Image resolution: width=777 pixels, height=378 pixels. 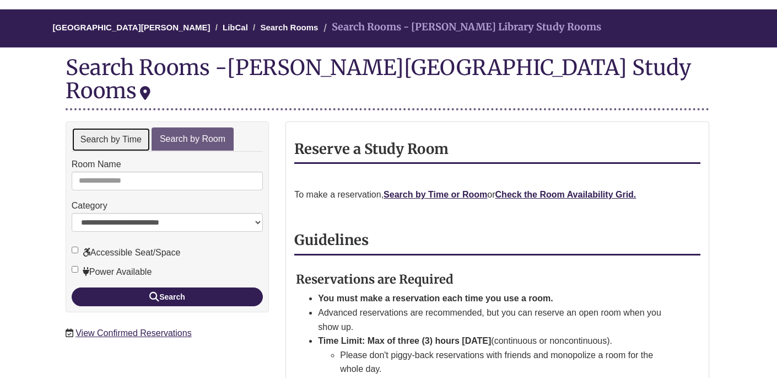 I want to click on input: Accessible Seat/Space, so click(x=75, y=250).